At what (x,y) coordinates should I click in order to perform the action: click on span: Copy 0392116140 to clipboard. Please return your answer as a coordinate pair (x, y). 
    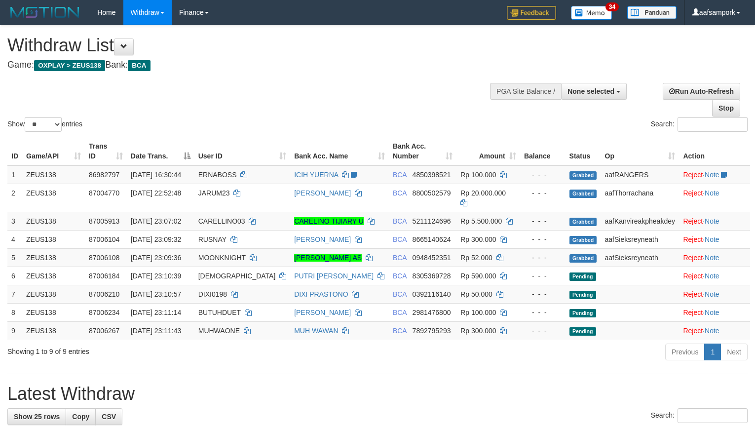
    Looking at the image, I should click on (432, 294).